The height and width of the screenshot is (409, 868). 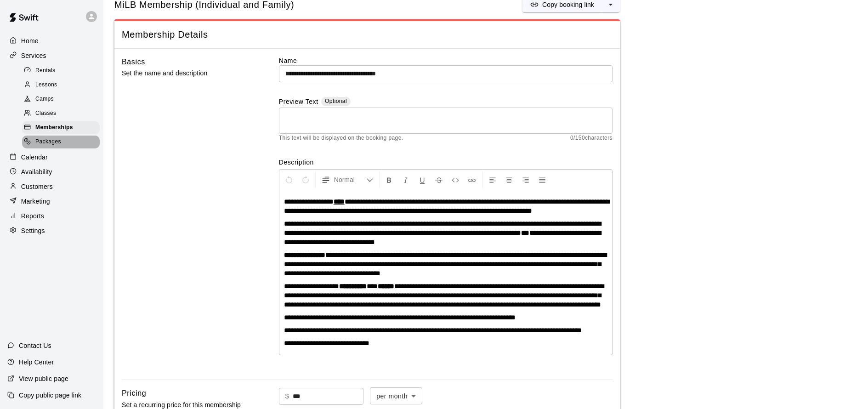 I want to click on div: Marketing, so click(x=51, y=201).